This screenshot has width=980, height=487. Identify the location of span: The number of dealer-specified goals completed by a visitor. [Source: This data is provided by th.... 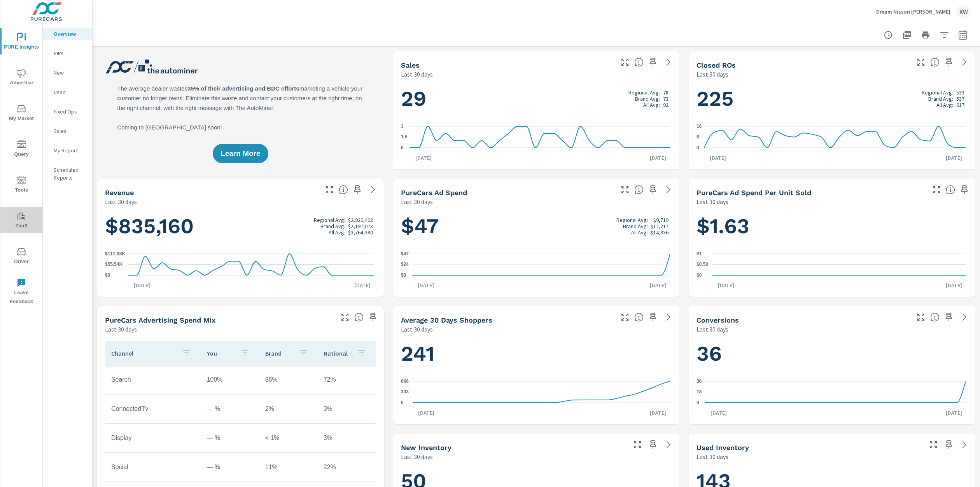
(935, 317).